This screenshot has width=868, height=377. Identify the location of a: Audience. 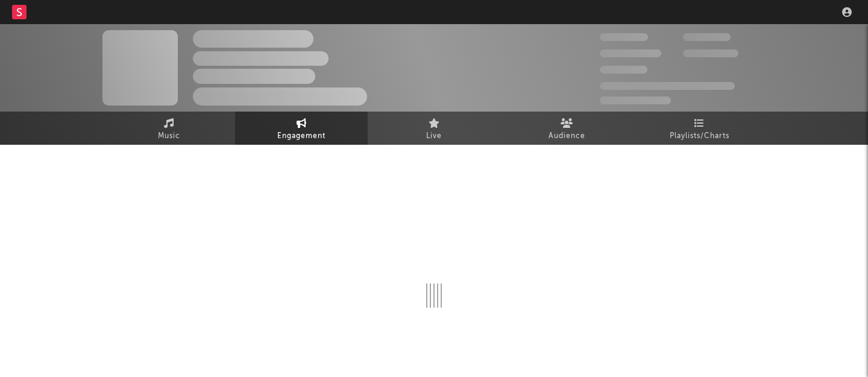
(566, 128).